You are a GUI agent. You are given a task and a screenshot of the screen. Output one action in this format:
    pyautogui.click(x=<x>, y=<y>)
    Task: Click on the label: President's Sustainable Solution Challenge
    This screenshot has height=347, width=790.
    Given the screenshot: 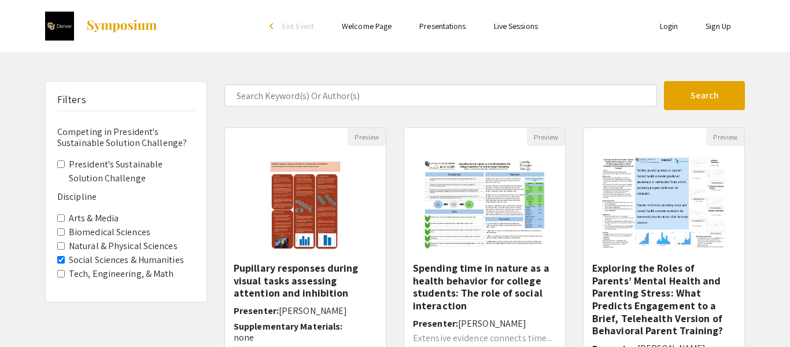 What is the action you would take?
    pyautogui.click(x=132, y=171)
    